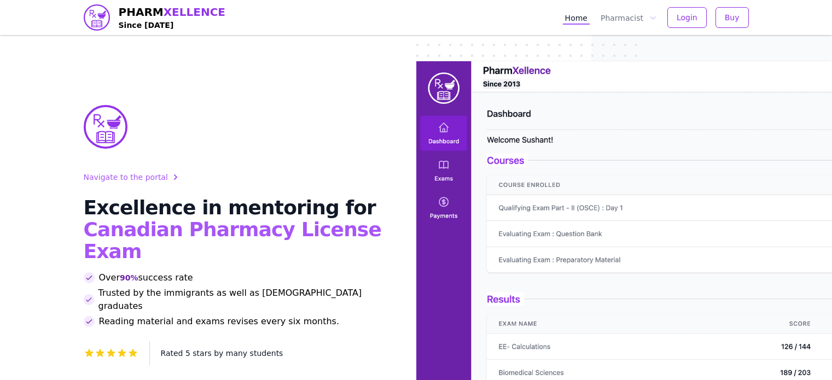  I want to click on span: Canadian Pharmacy License Exam, so click(232, 240).